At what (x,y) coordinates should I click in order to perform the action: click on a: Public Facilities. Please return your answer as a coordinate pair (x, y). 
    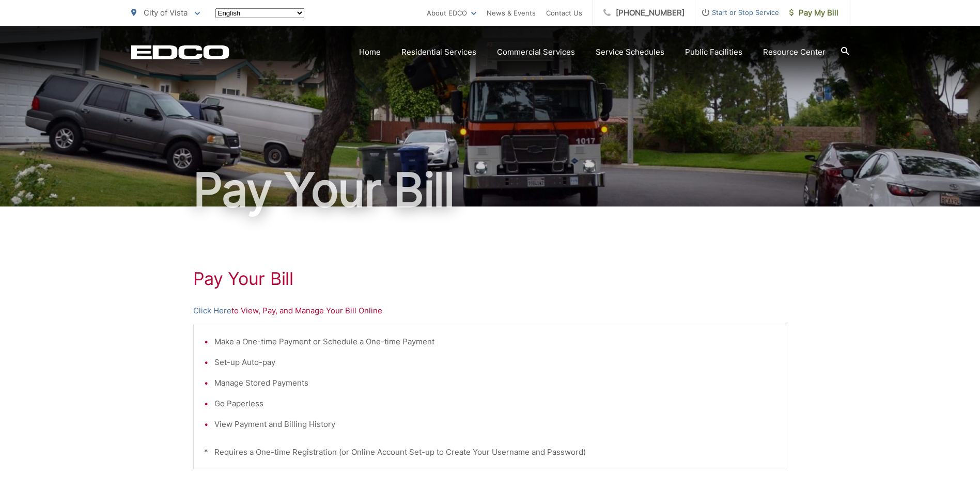
    Looking at the image, I should click on (713, 52).